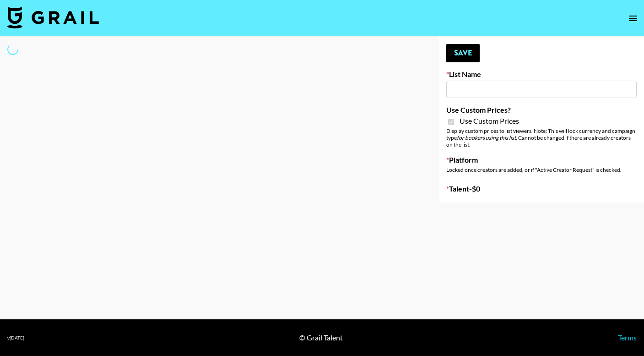  I want to click on label: List Name, so click(542, 74).